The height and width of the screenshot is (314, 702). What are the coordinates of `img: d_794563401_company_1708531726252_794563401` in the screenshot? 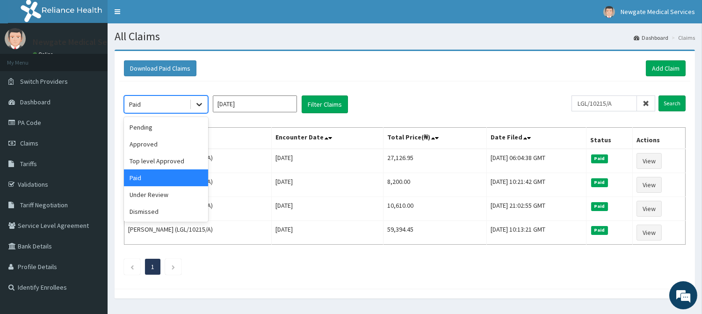 It's located at (28, 58).